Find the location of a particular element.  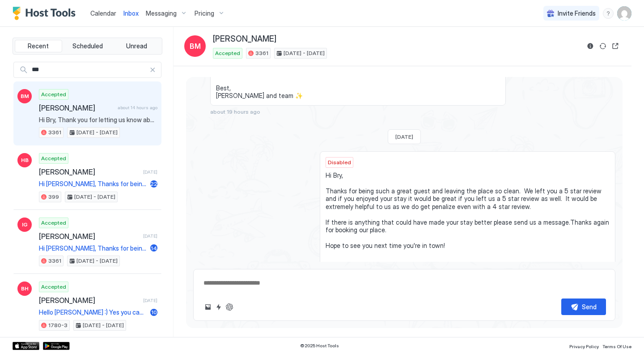

button: Quick reply is located at coordinates (219, 307).